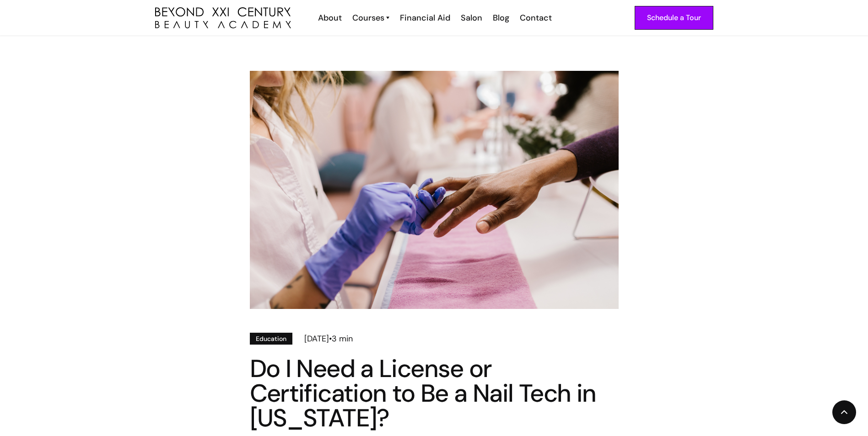 The image size is (868, 436). Describe the element at coordinates (434, 190) in the screenshot. I see `img: licensed nail tech close up` at that location.